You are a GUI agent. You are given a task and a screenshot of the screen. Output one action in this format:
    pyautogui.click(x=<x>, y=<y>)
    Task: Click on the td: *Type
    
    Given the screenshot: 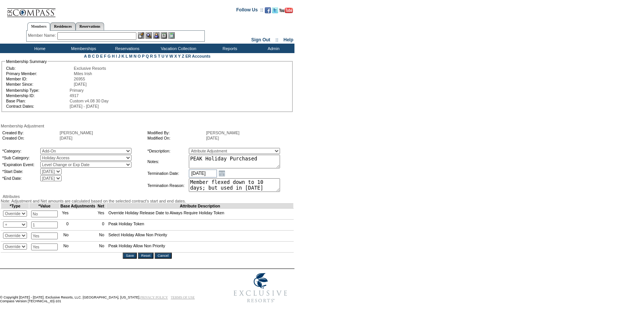 What is the action you would take?
    pyautogui.click(x=15, y=206)
    